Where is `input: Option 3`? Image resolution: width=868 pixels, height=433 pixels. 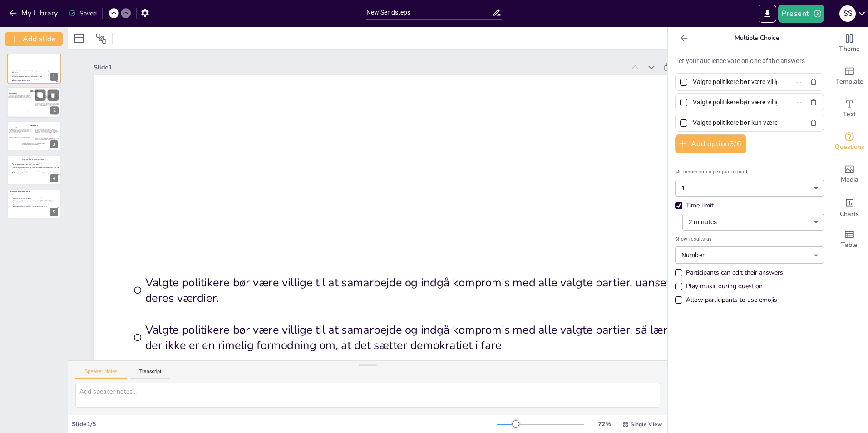
input: Option 3 is located at coordinates (735, 122).